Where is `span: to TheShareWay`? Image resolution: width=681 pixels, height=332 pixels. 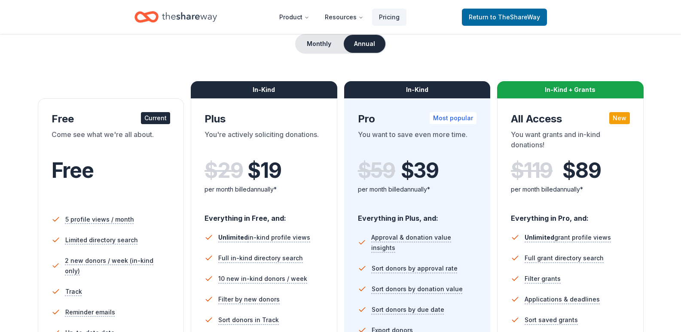 span: to TheShareWay is located at coordinates (515, 17).